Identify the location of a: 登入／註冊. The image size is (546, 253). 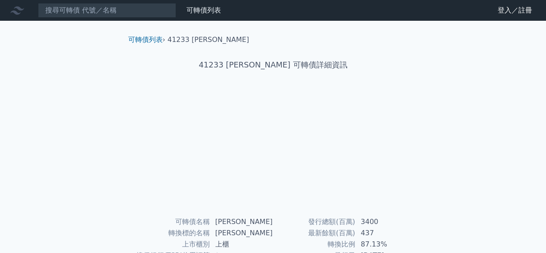
(515, 10).